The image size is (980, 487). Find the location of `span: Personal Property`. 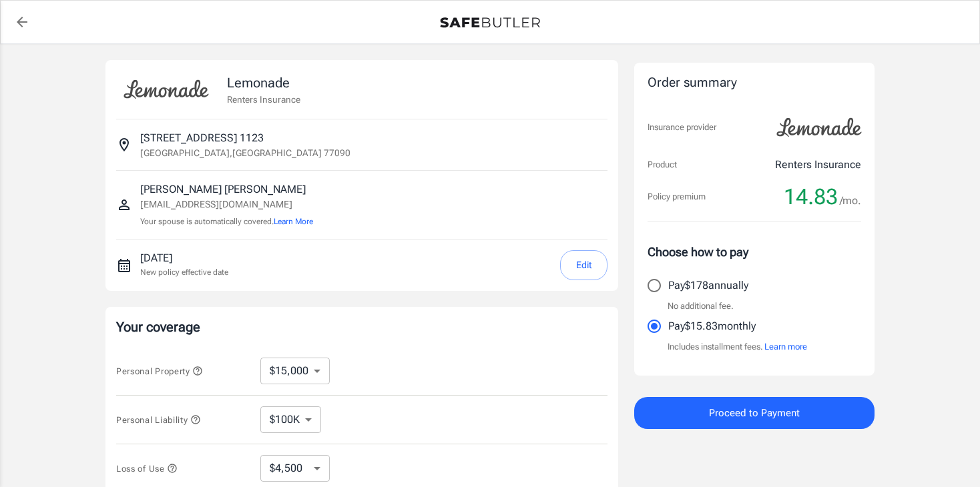

span: Personal Property is located at coordinates (159, 371).